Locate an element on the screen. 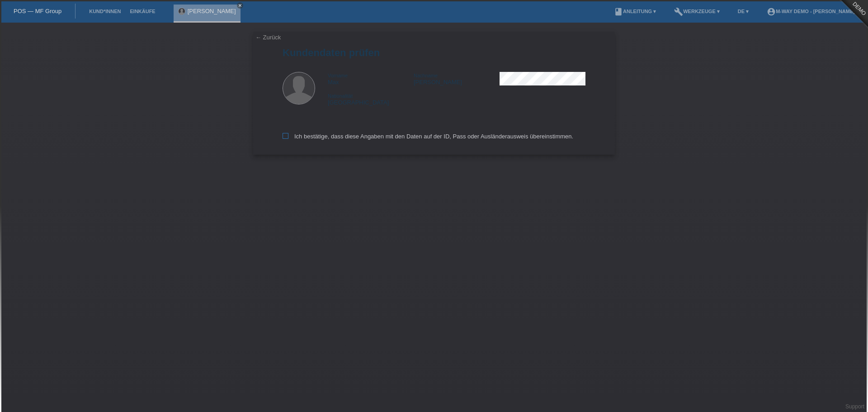 This screenshot has width=868, height=412. a: Support is located at coordinates (855, 407).